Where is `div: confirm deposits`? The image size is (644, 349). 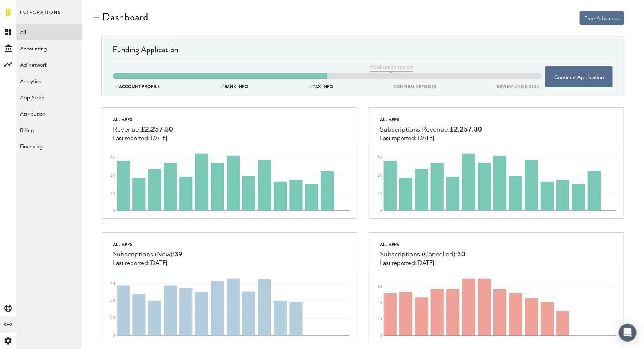
div: confirm deposits is located at coordinates (415, 87).